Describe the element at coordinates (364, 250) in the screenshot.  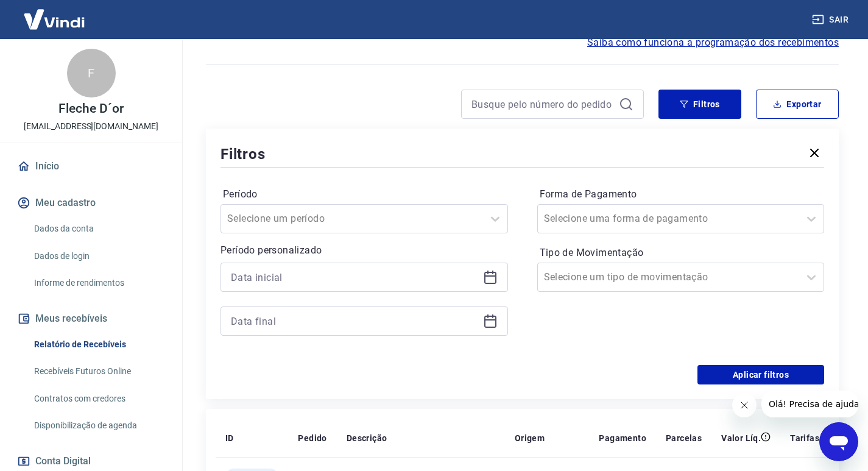
I see `p: Período personalizado` at that location.